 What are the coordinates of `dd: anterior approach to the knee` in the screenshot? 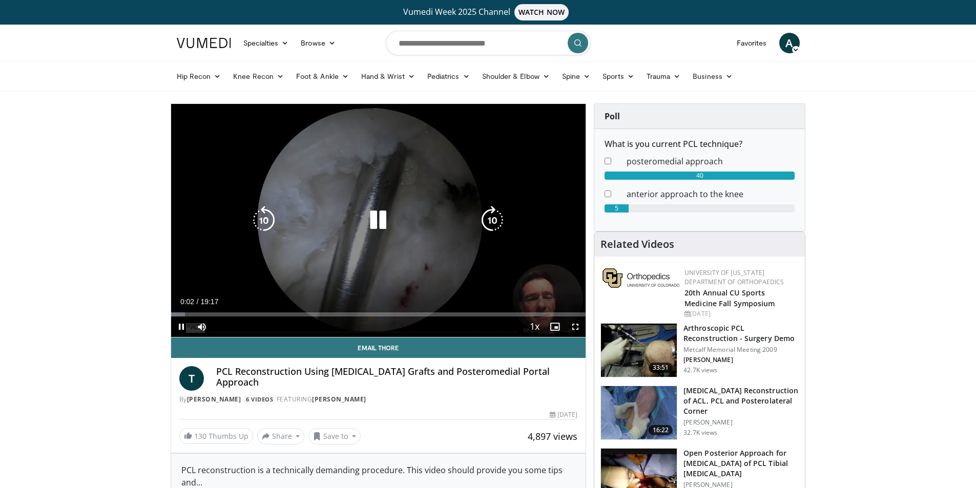 It's located at (711, 194).